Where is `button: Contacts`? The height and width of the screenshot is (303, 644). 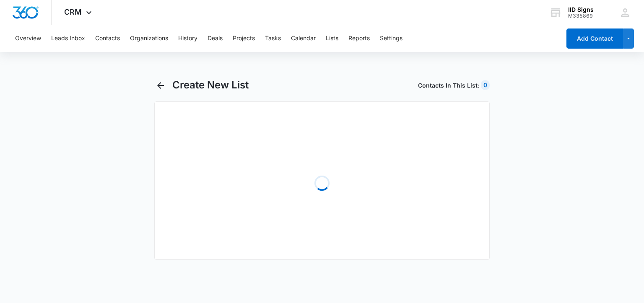
button: Contacts is located at coordinates (107, 38).